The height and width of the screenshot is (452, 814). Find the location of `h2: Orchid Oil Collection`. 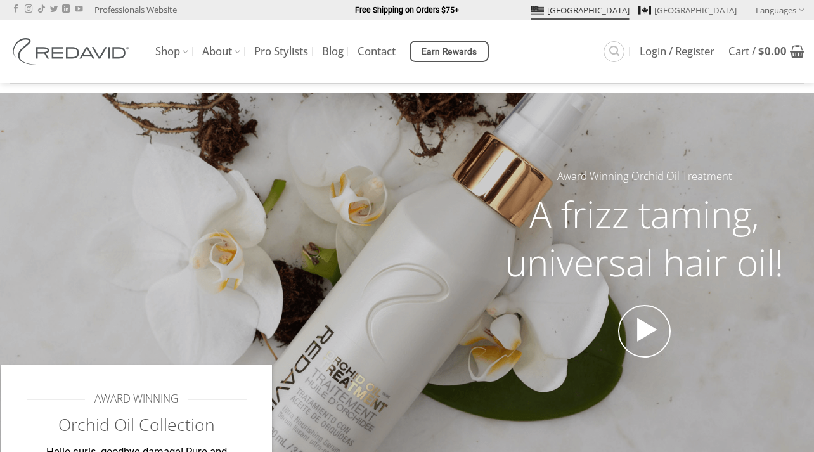

h2: Orchid Oil Collection is located at coordinates (136, 425).